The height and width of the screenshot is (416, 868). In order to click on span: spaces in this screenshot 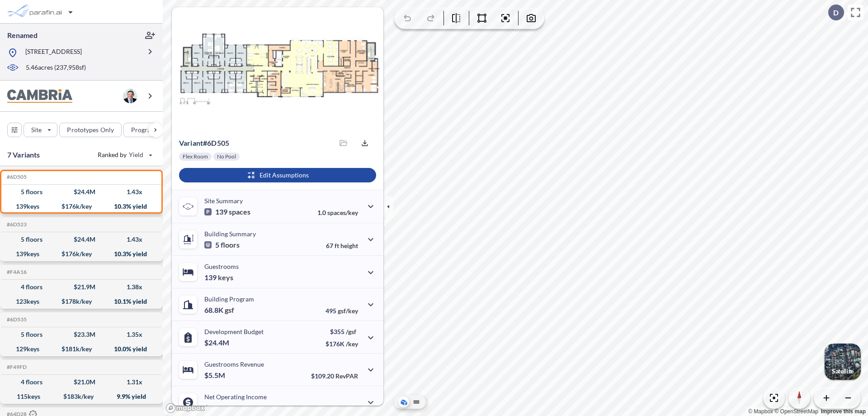, I will do `click(240, 212)`.